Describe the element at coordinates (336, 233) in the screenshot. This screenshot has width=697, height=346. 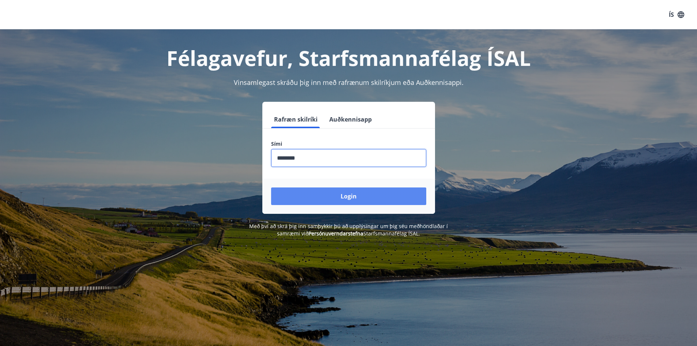
I see `a: Persónuverndarstefna` at that location.